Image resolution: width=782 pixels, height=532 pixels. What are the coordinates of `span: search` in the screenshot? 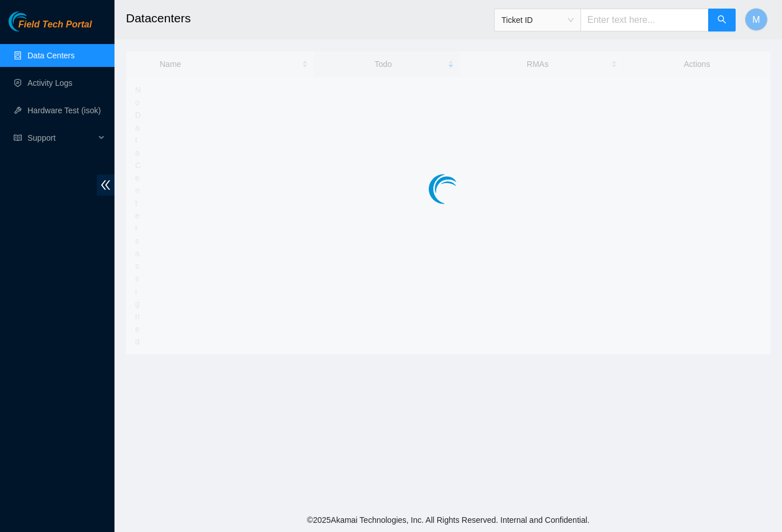 It's located at (722, 20).